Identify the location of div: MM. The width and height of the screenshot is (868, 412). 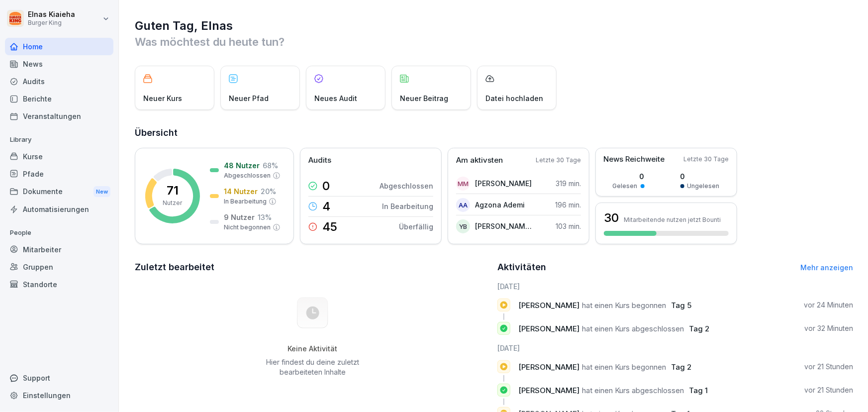
(463, 183).